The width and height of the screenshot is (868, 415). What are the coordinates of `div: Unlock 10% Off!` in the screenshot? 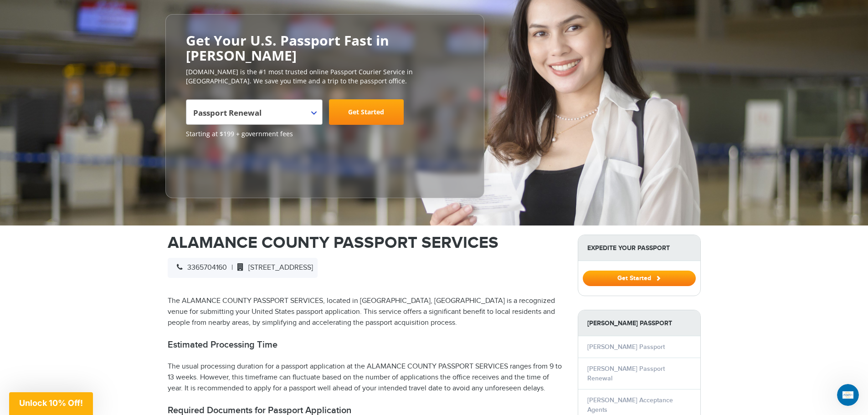 It's located at (51, 404).